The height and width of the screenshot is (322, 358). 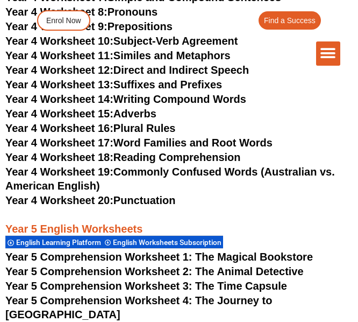 What do you see at coordinates (59, 172) in the screenshot?
I see `span: Year 4 Worksheet 19:` at bounding box center [59, 172].